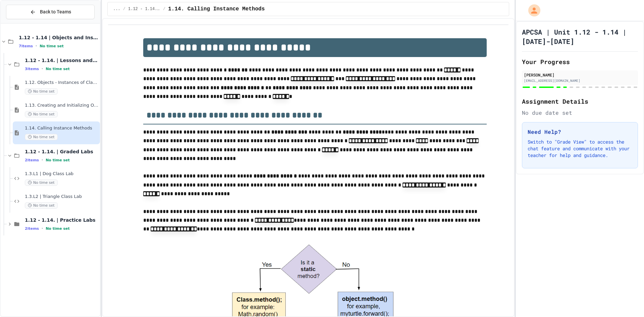  Describe the element at coordinates (55, 12) in the screenshot. I see `span: Back to Teams` at that location.